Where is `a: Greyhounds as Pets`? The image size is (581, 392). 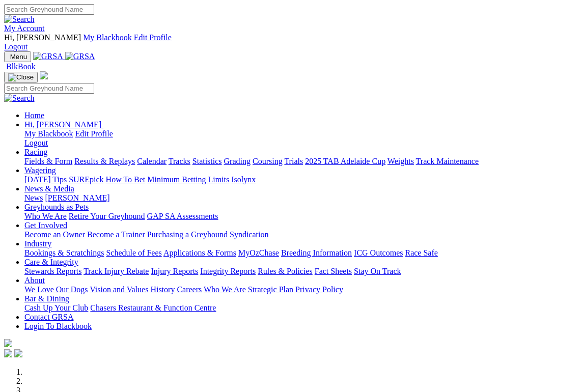 a: Greyhounds as Pets is located at coordinates (56, 207).